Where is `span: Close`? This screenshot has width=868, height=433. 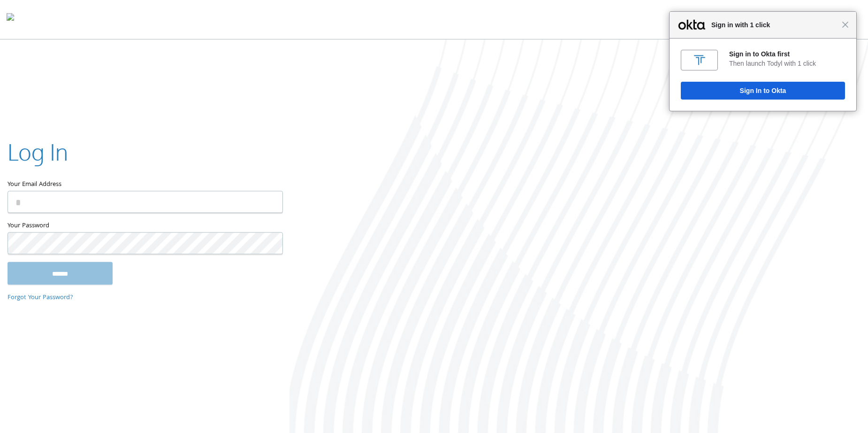 span: Close is located at coordinates (845, 24).